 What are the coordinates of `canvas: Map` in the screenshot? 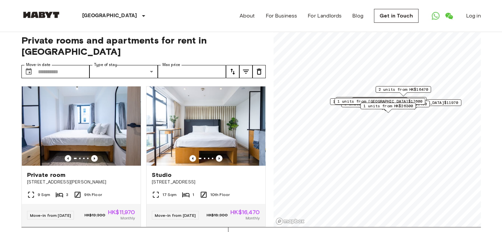 It's located at (377, 127).